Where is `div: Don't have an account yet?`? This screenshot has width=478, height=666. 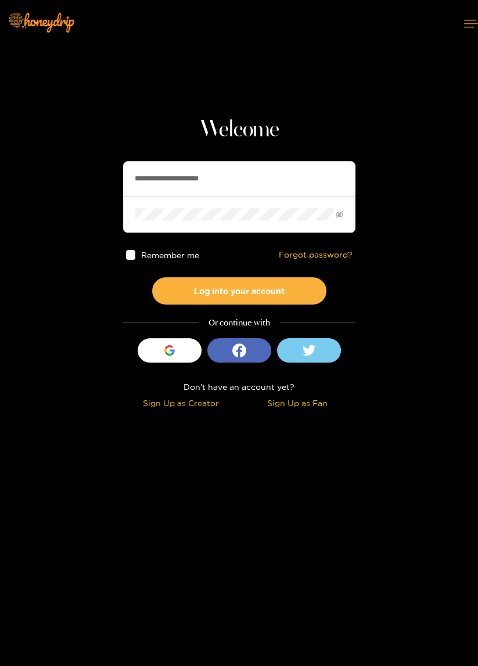 div: Don't have an account yet? is located at coordinates (239, 386).